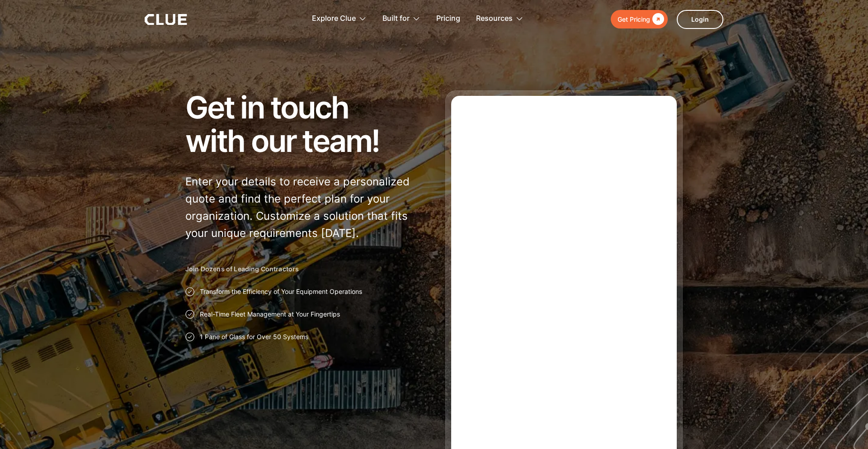 The height and width of the screenshot is (449, 868). Describe the element at coordinates (448, 19) in the screenshot. I see `a: Pricing` at that location.